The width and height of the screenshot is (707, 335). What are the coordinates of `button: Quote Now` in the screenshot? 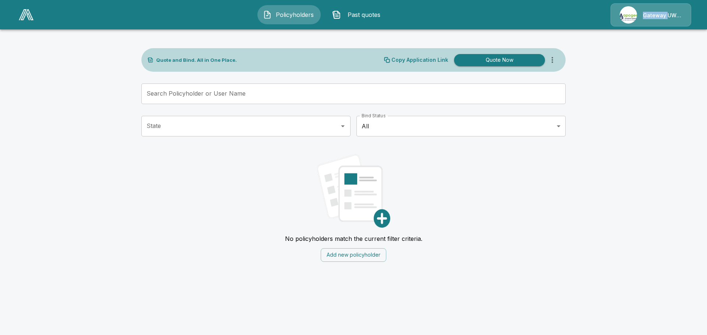 It's located at (499, 60).